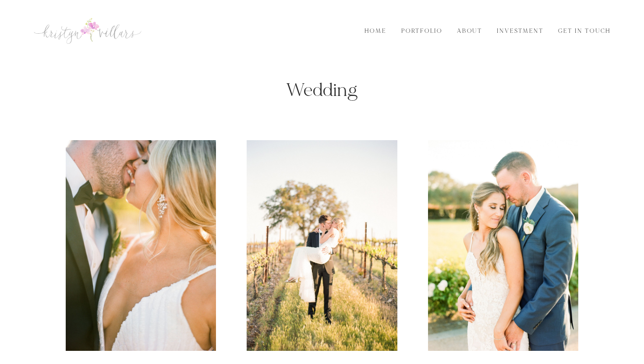  Describe the element at coordinates (421, 31) in the screenshot. I see `a: Portfolio` at that location.